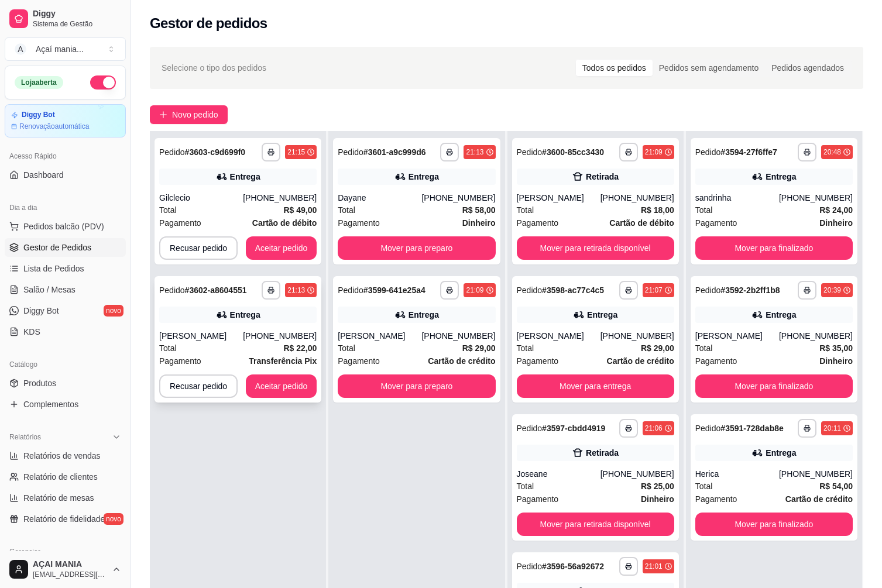 The image size is (882, 588). Describe the element at coordinates (573, 152) in the screenshot. I see `strong: # 3600-85cc3430` at that location.